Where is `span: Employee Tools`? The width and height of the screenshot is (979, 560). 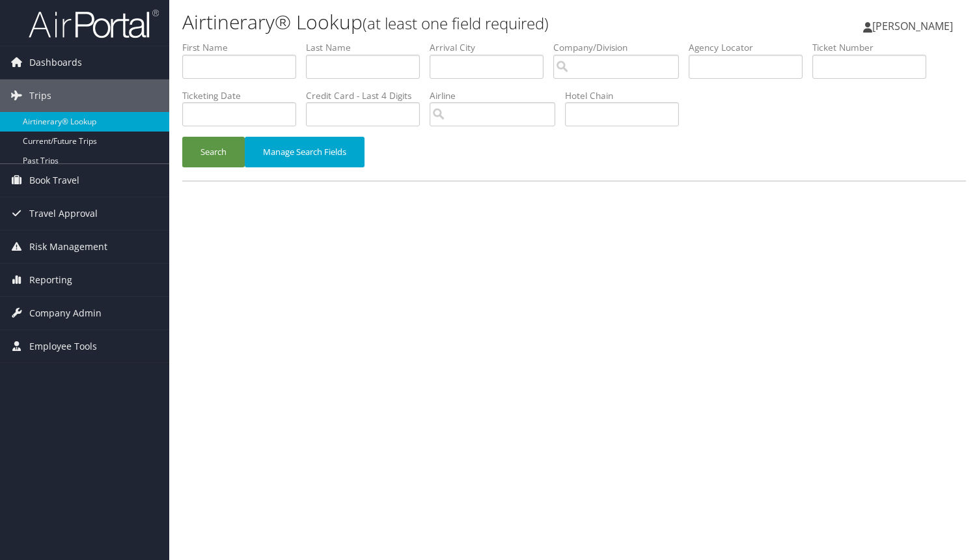 span: Employee Tools is located at coordinates (63, 346).